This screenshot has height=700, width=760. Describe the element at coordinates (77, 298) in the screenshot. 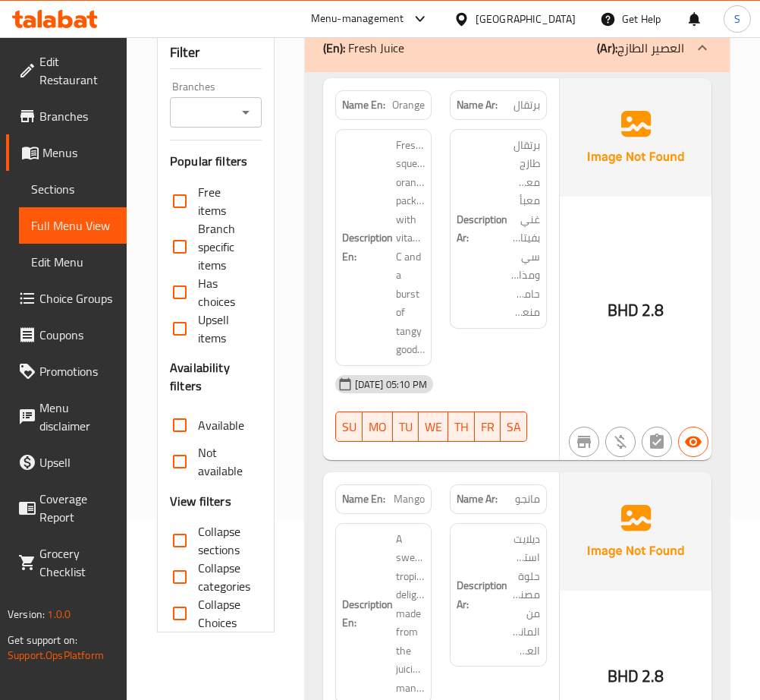

I see `span: Choice Groups` at that location.